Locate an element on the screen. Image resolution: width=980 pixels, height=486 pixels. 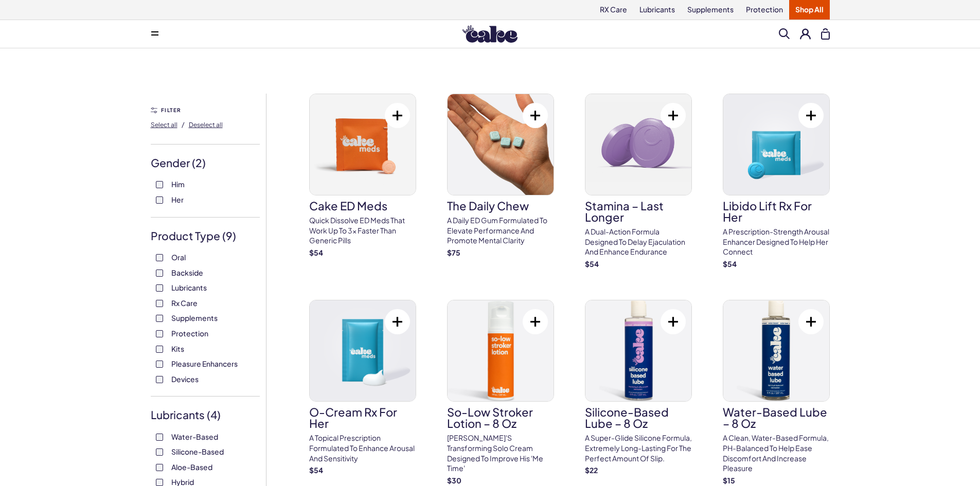
a: O-Cream Rx for HerO-Cream Rx for HerA topical prescription formulated to enhance arousal and sens... is located at coordinates (363, 387).